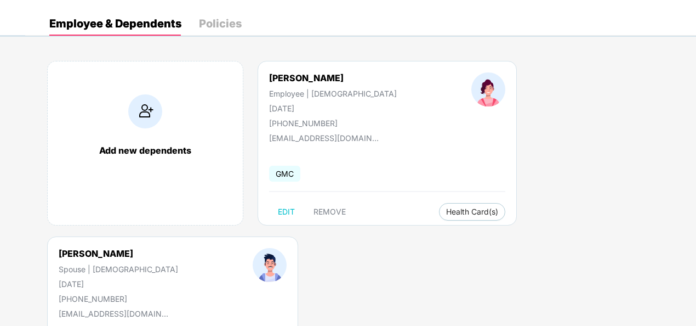  What do you see at coordinates (329, 212) in the screenshot?
I see `span: REMOVE` at bounding box center [329, 212].